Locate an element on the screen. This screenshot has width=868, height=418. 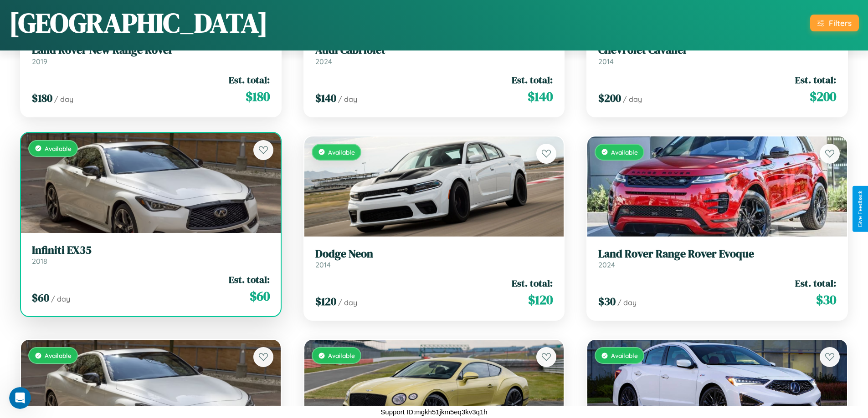
a: Audi Cabriolet2024 is located at coordinates (434, 55).